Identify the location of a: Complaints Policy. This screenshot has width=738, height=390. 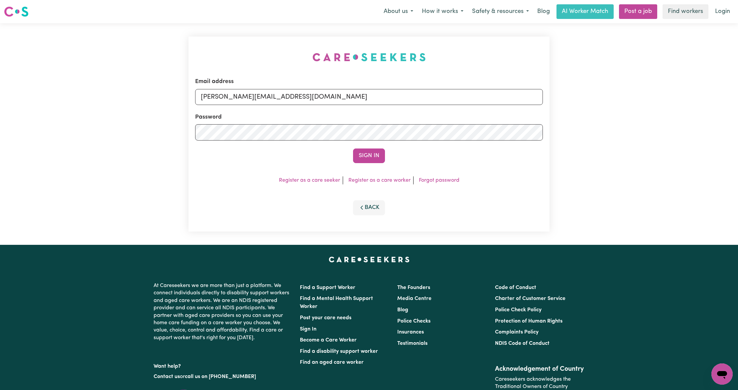
(516, 332).